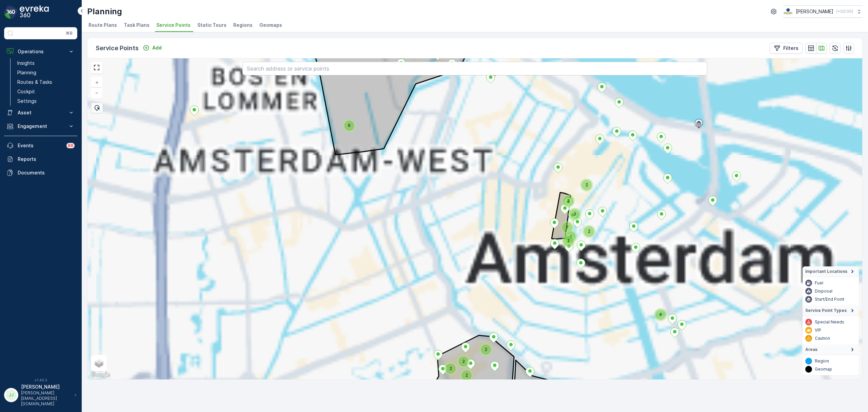 The width and height of the screenshot is (868, 412). I want to click on a: Zoom Out, so click(97, 93).